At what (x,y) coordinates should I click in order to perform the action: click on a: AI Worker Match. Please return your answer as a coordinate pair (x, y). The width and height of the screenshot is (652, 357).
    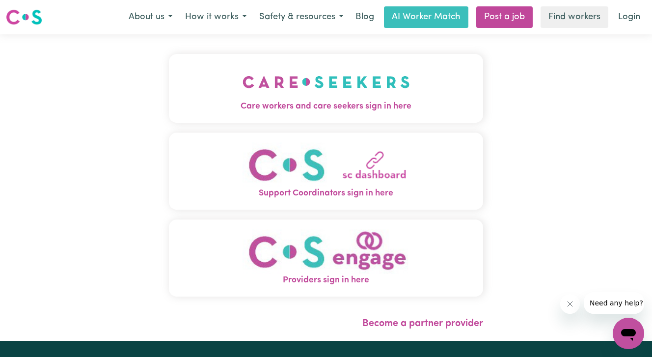
    Looking at the image, I should click on (426, 17).